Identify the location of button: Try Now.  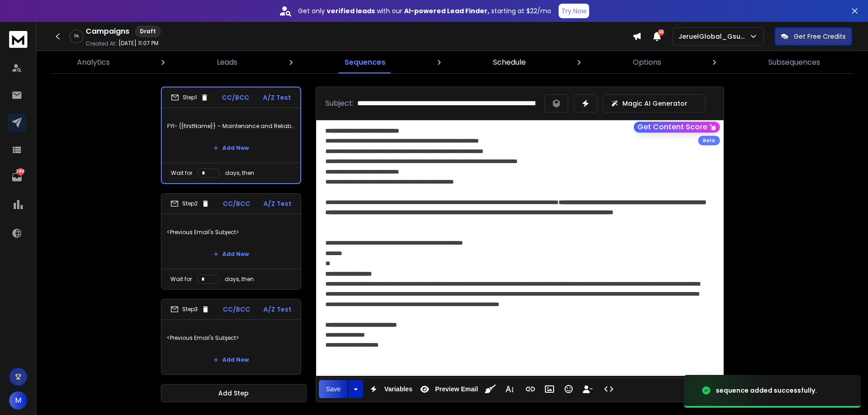
(574, 11).